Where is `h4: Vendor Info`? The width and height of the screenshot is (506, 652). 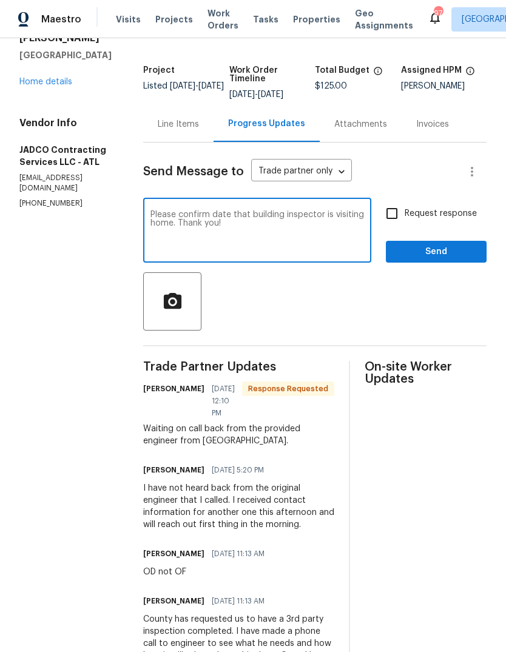 h4: Vendor Info is located at coordinates (67, 123).